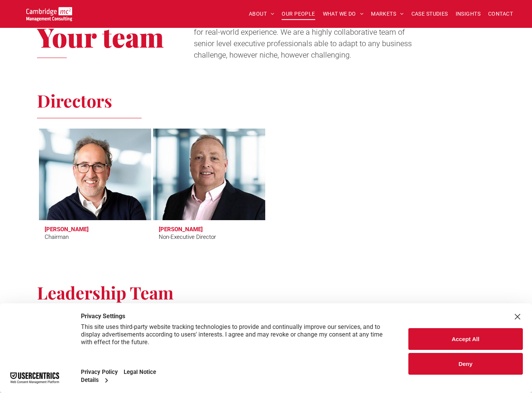 The image size is (532, 393). What do you see at coordinates (105, 292) in the screenshot?
I see `span: Leadership Team` at bounding box center [105, 292].